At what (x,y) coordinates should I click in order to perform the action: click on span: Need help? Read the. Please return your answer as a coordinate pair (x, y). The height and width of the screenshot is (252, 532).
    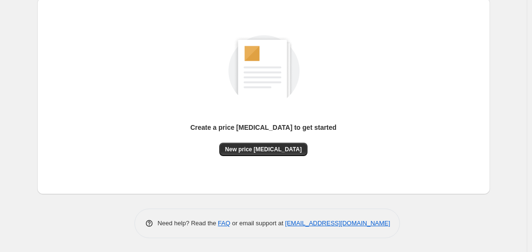
    Looking at the image, I should click on (188, 223).